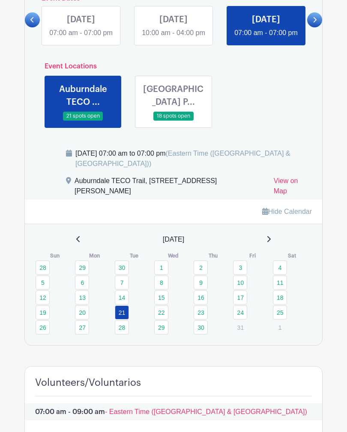 This screenshot has width=347, height=432. Describe the element at coordinates (161, 283) in the screenshot. I see `a: 8` at that location.